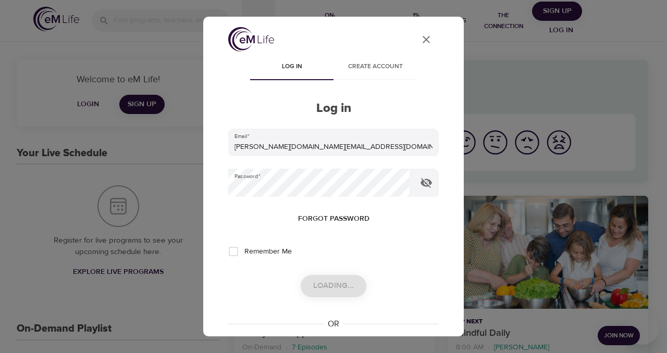 The height and width of the screenshot is (353, 667). What do you see at coordinates (251, 39) in the screenshot?
I see `img: logo` at bounding box center [251, 39].